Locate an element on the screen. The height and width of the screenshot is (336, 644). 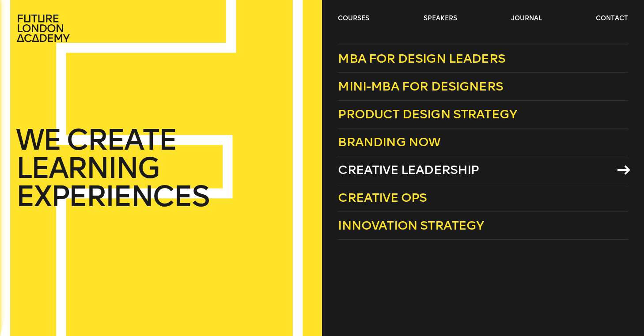
span: Creative Leadership is located at coordinates (408, 170).